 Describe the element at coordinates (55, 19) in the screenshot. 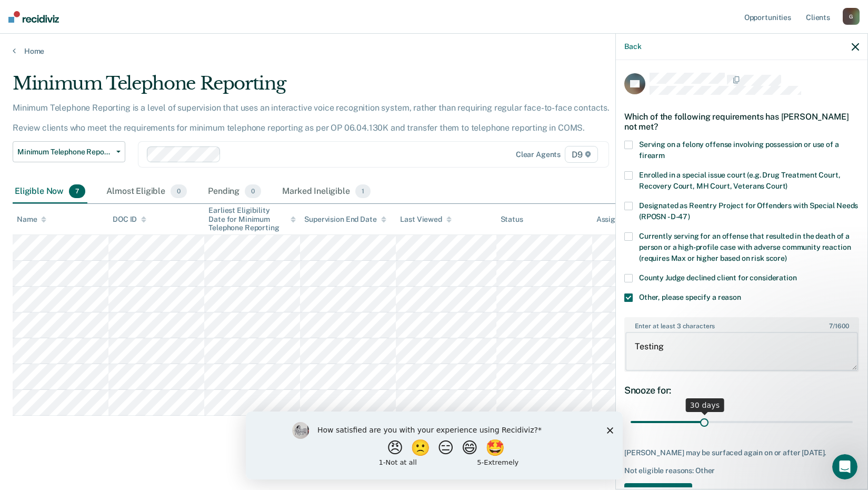

I see `img: Profile image for Kim` at that location.